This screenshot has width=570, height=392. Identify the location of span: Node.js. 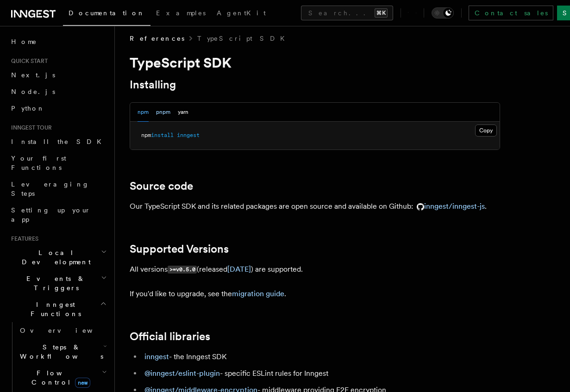
(33, 92).